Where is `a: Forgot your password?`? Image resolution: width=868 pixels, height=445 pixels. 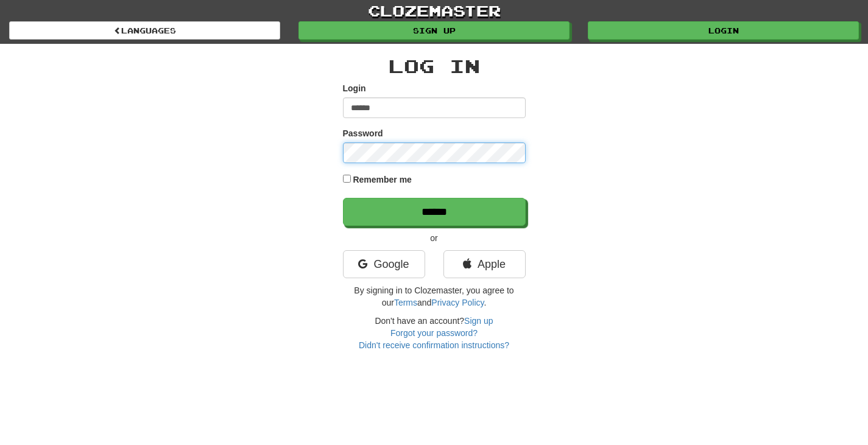
a: Forgot your password? is located at coordinates (434, 333).